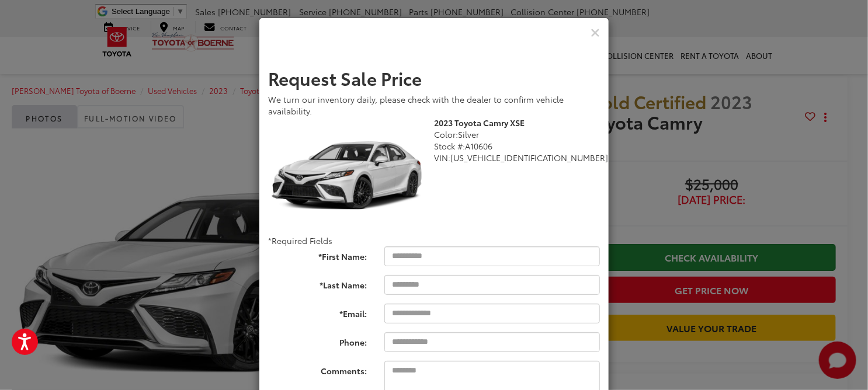  Describe the element at coordinates (595, 32) in the screenshot. I see `button: Close` at that location.